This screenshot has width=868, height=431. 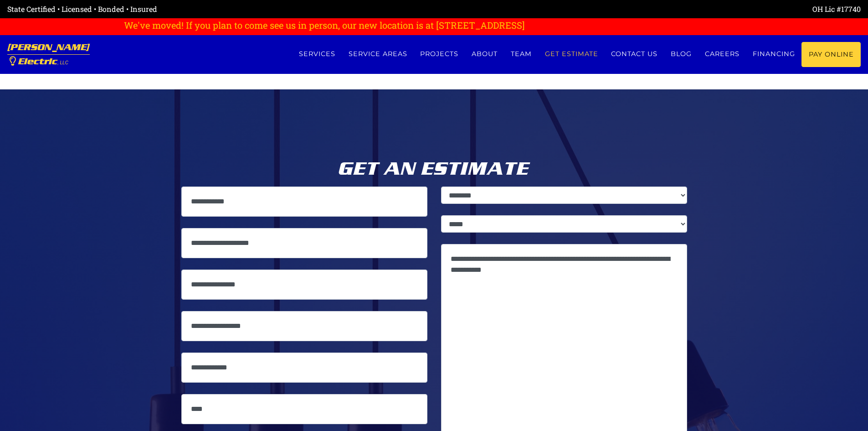 What do you see at coordinates (634, 54) in the screenshot?
I see `a: Contact us` at bounding box center [634, 54].